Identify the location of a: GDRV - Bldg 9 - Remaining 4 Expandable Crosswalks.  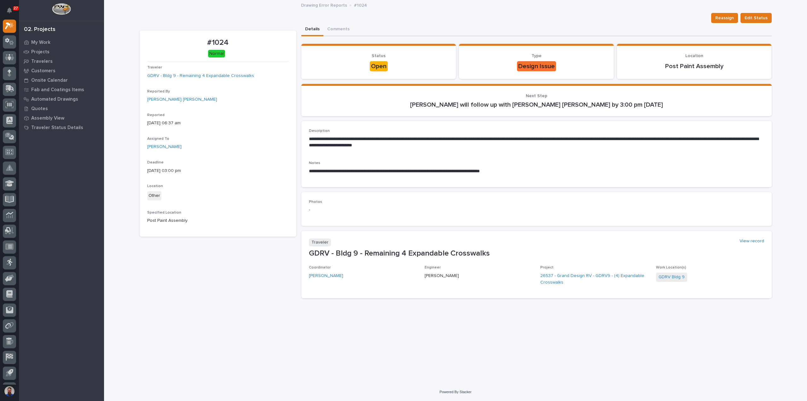
(200, 76).